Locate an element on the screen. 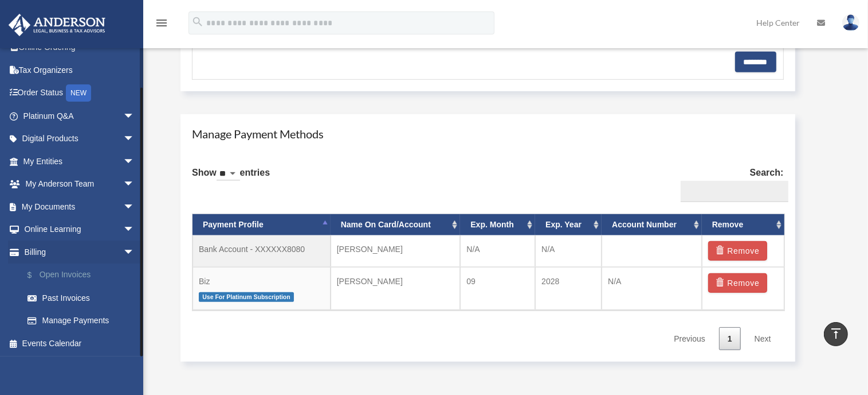 The width and height of the screenshot is (868, 395). img: Anderson Advisors Platinum Portal is located at coordinates (57, 24).